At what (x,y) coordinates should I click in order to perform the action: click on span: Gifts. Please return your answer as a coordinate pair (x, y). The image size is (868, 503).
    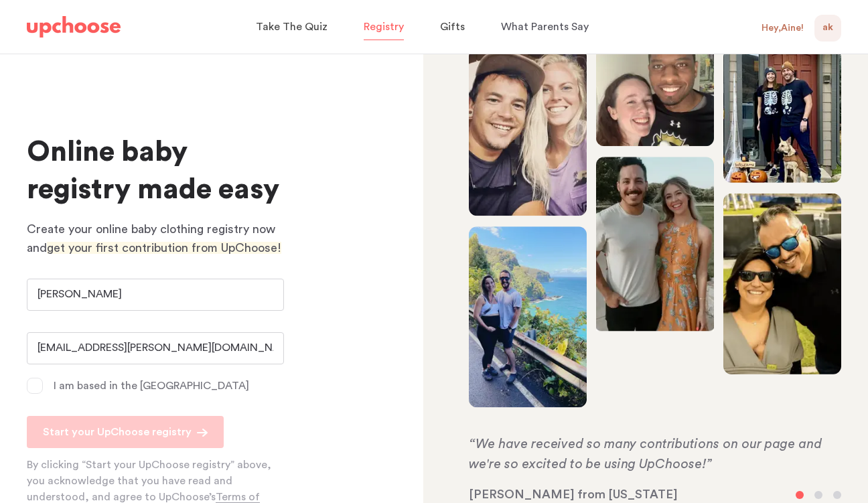
    Looking at the image, I should click on (452, 27).